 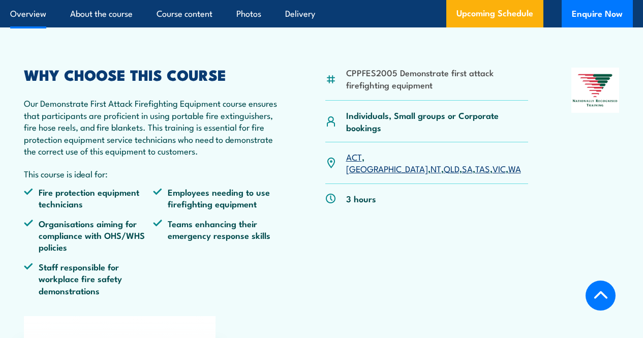 I want to click on p: 3 hours, so click(x=361, y=198).